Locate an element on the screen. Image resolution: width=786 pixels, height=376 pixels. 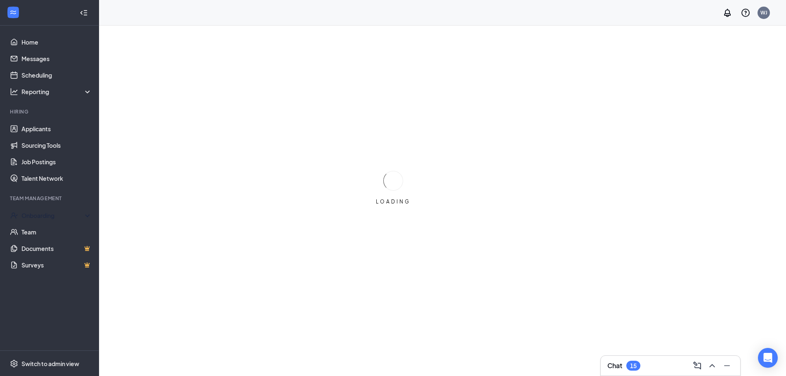
a: Sourcing Tools is located at coordinates (57, 145).